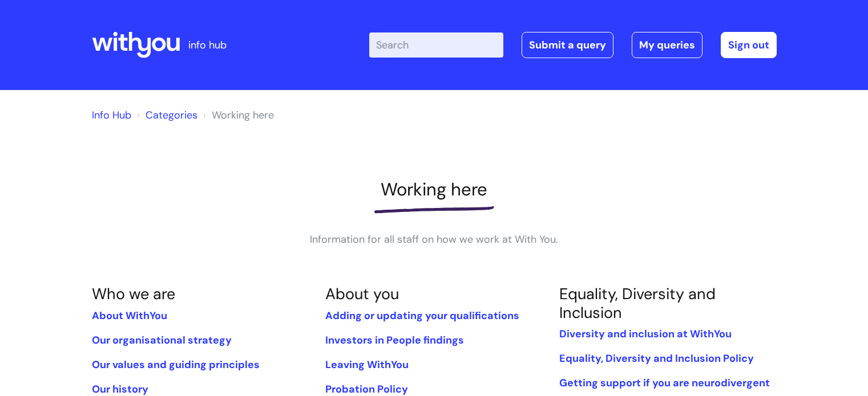  Describe the element at coordinates (667, 45) in the screenshot. I see `a: My queries` at that location.